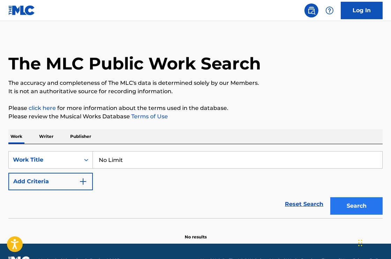 This screenshot has width=391, height=259. What do you see at coordinates (304, 204) in the screenshot?
I see `a: Reset Search` at bounding box center [304, 204].